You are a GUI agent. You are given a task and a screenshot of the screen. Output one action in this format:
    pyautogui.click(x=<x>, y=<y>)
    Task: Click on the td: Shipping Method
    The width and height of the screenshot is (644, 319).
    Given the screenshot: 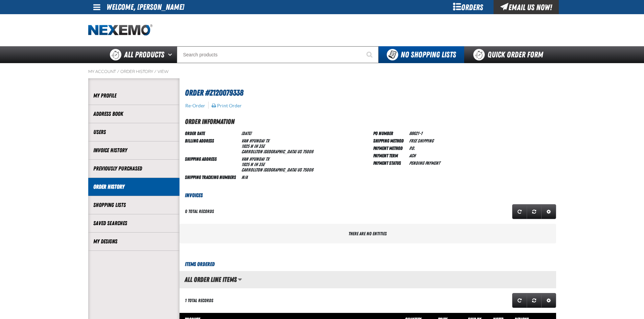 What is the action you would take?
    pyautogui.click(x=390, y=140)
    